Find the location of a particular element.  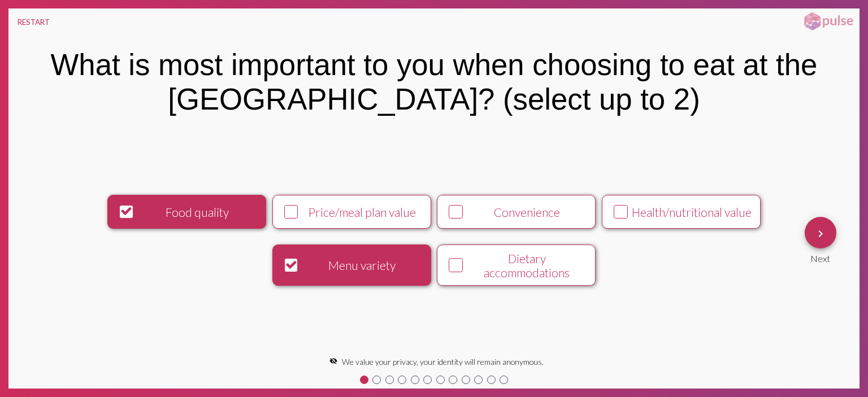

div: Price/meal plan value is located at coordinates (361, 212).